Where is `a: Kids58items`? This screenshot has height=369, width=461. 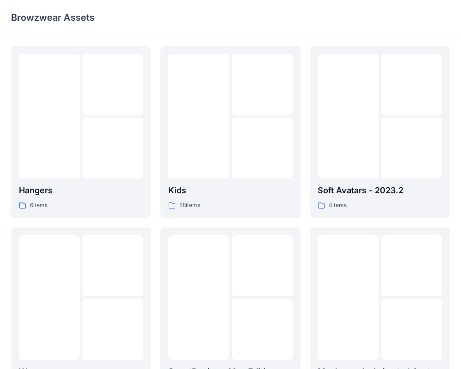
a: Kids58items is located at coordinates (231, 132).